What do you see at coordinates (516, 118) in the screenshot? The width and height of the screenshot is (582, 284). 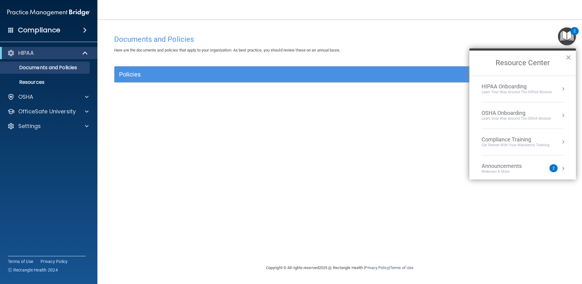 I see `div: Learn your way around the OSHA module` at bounding box center [516, 118].